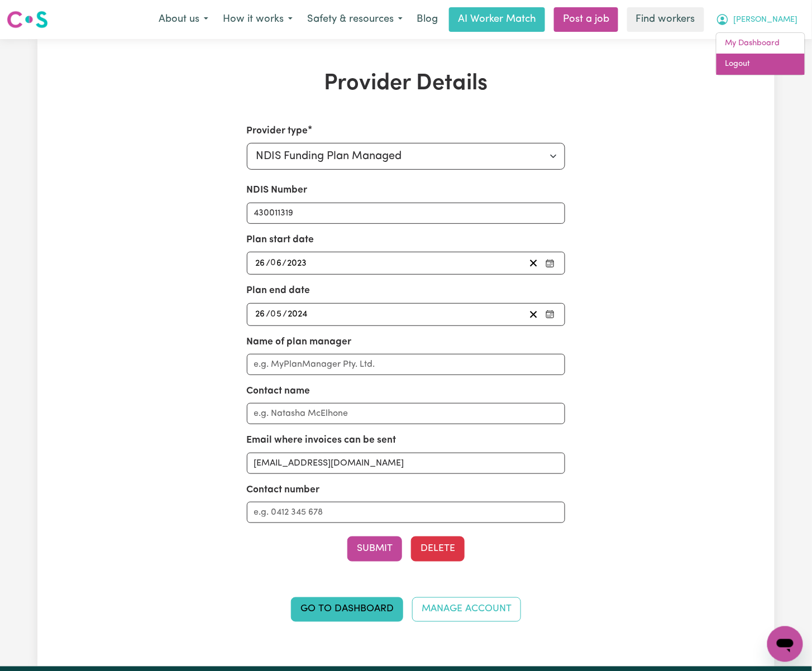 The width and height of the screenshot is (812, 671). What do you see at coordinates (761, 64) in the screenshot?
I see `a: Logout` at bounding box center [761, 64].